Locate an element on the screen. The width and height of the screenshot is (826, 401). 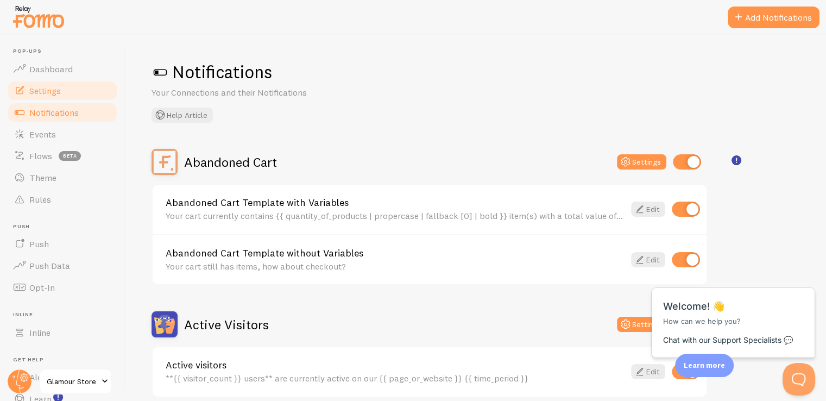
button: Help Article is located at coordinates (182, 115).